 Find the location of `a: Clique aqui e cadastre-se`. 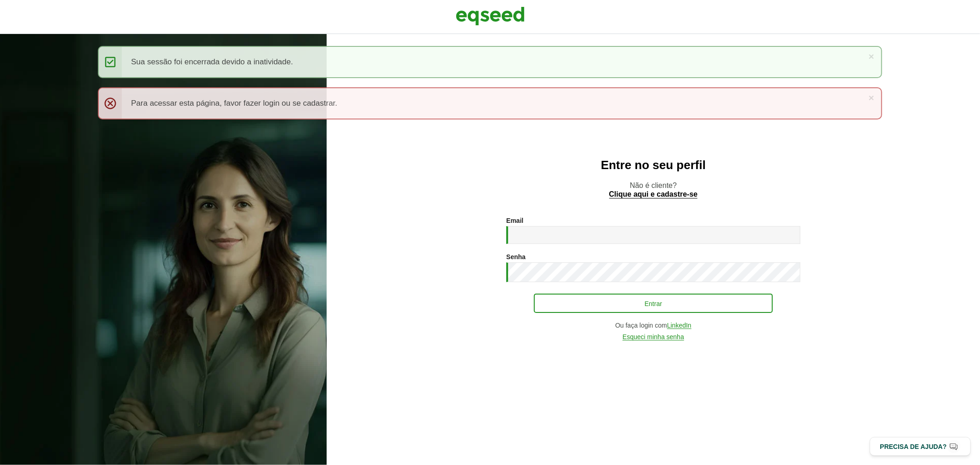

a: Clique aqui e cadastre-se is located at coordinates (653, 195).